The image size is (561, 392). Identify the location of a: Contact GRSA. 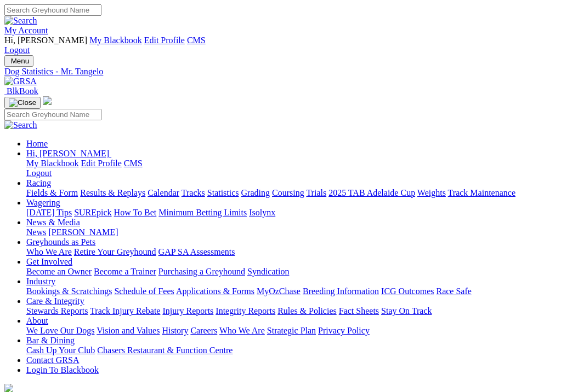
(52, 360).